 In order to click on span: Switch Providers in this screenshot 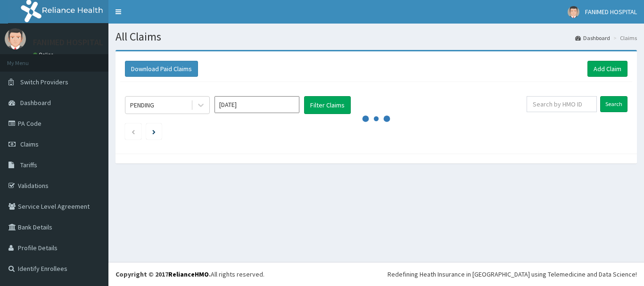, I will do `click(44, 82)`.